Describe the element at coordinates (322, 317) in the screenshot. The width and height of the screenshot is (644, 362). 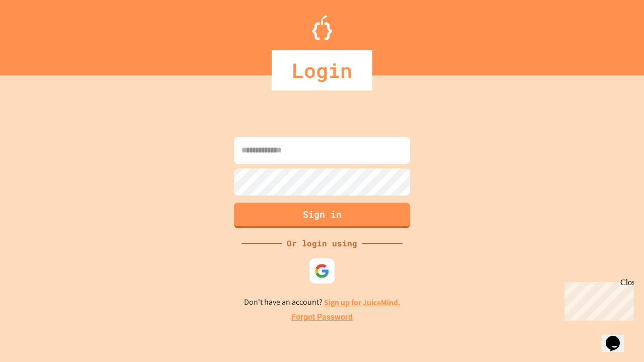
I see `a: Forgot Password` at that location.